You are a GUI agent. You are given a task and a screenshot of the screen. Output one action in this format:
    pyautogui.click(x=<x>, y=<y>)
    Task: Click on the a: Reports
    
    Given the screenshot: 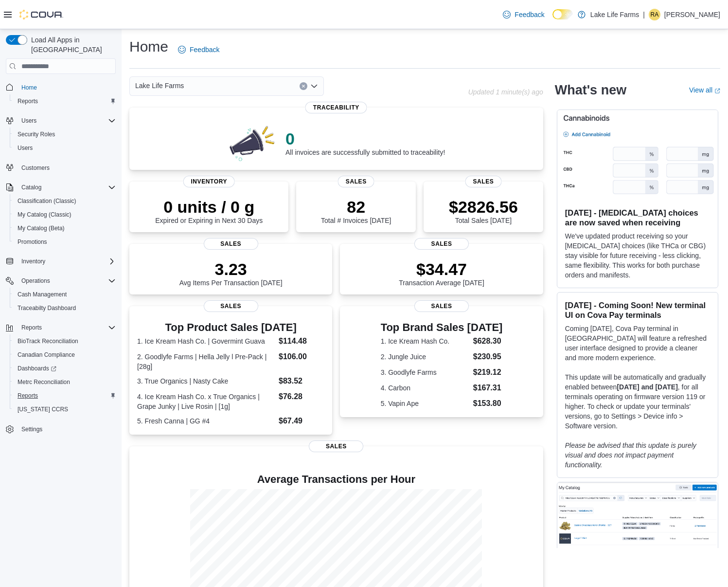 What is the action you would take?
    pyautogui.click(x=27, y=395)
    